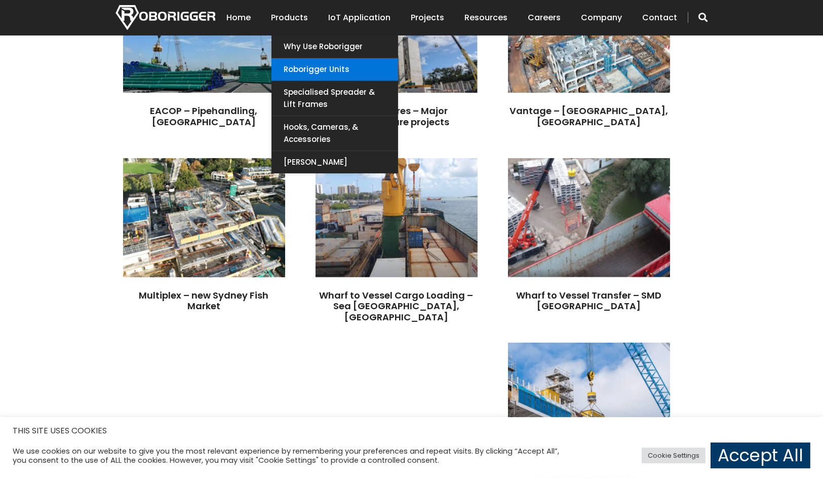 The width and height of the screenshot is (823, 478). Describe the element at coordinates (486, 18) in the screenshot. I see `a: Resources` at that location.